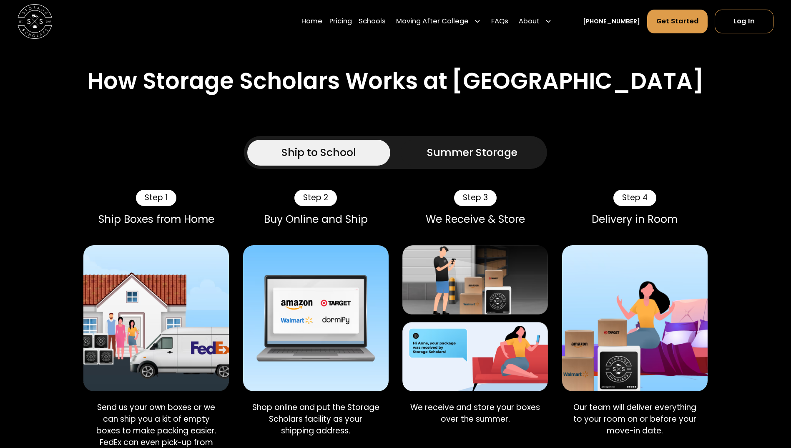 The width and height of the screenshot is (791, 448). Describe the element at coordinates (744, 22) in the screenshot. I see `a: Log In` at that location.